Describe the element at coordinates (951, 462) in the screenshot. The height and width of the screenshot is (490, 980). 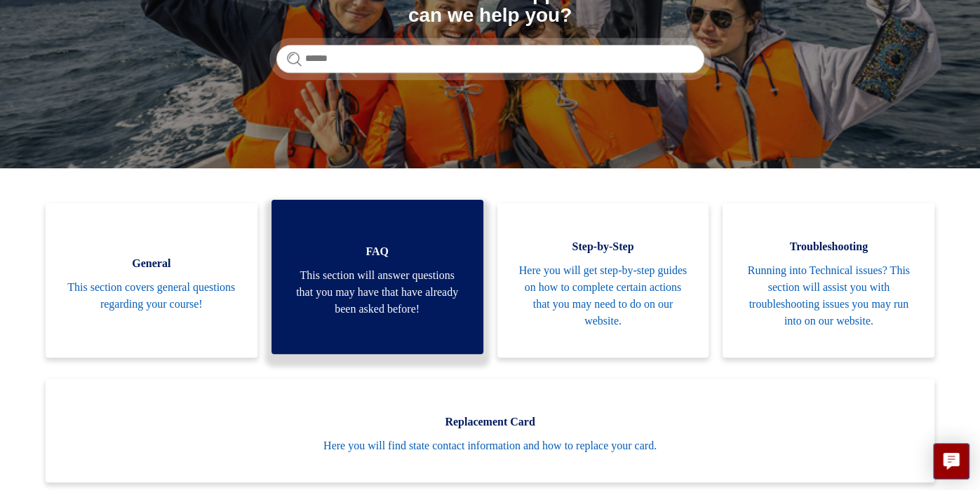
I see `div: Live chat` at that location.